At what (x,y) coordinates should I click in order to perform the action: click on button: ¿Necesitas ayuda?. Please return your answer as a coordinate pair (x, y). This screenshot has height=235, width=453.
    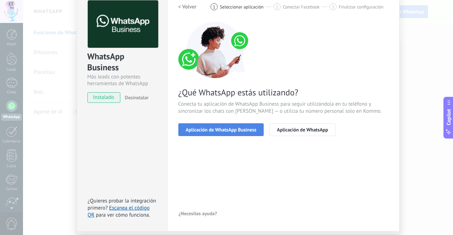
    Looking at the image, I should click on (198, 214).